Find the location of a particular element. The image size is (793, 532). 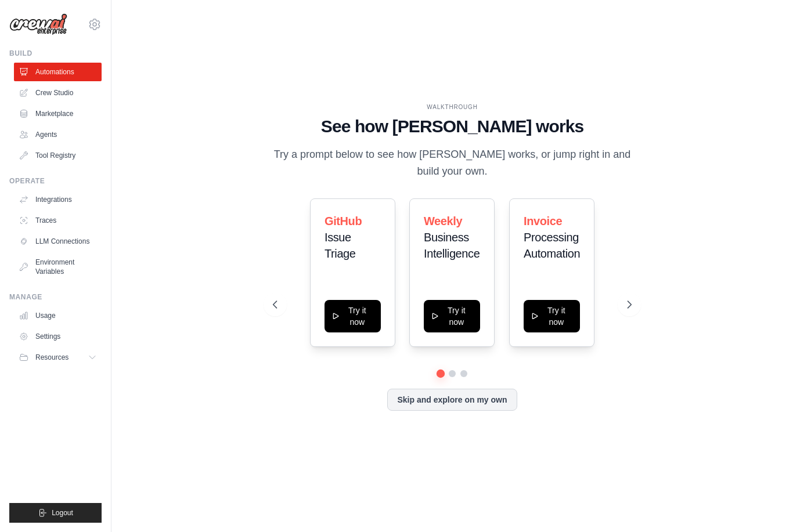

div: Build is located at coordinates (55, 54).